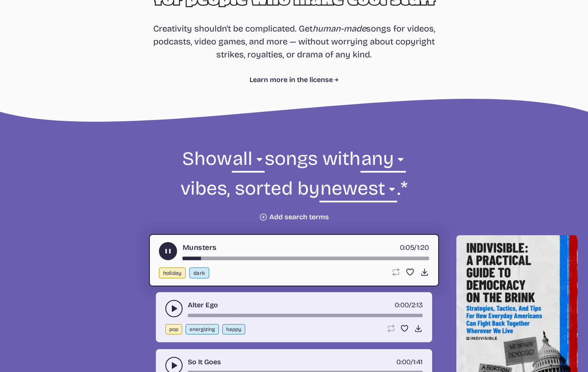 The height and width of the screenshot is (372, 588). I want to click on button: happy, so click(233, 329).